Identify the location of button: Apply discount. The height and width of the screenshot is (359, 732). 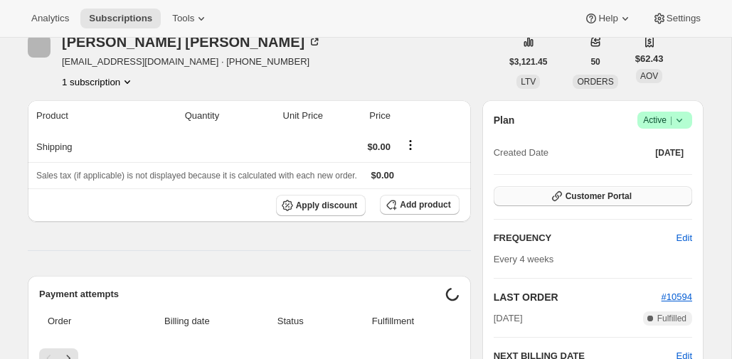
(321, 206).